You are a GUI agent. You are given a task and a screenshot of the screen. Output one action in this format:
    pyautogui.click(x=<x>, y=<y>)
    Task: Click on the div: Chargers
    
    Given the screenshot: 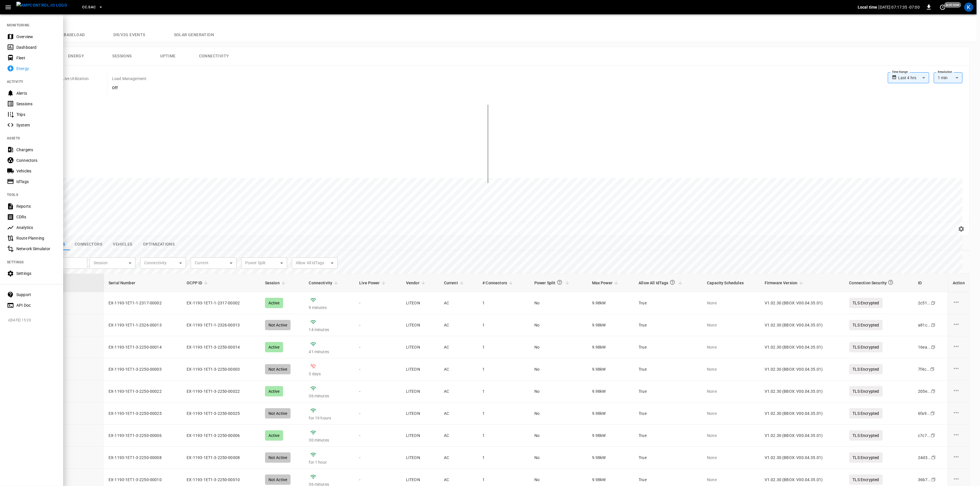 What is the action you would take?
    pyautogui.click(x=36, y=150)
    